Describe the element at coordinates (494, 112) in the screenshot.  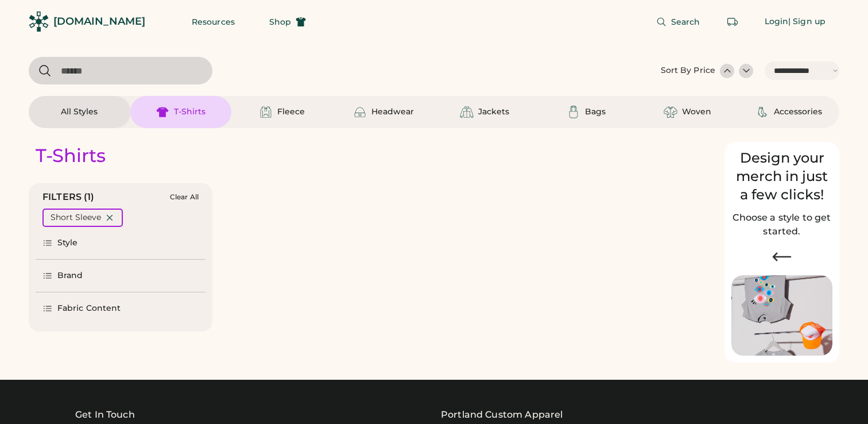
I see `div: Jackets` at that location.